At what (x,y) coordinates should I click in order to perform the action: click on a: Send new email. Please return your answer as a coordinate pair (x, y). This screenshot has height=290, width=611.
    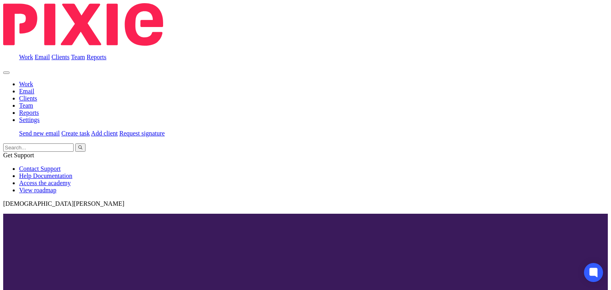
    Looking at the image, I should click on (39, 133).